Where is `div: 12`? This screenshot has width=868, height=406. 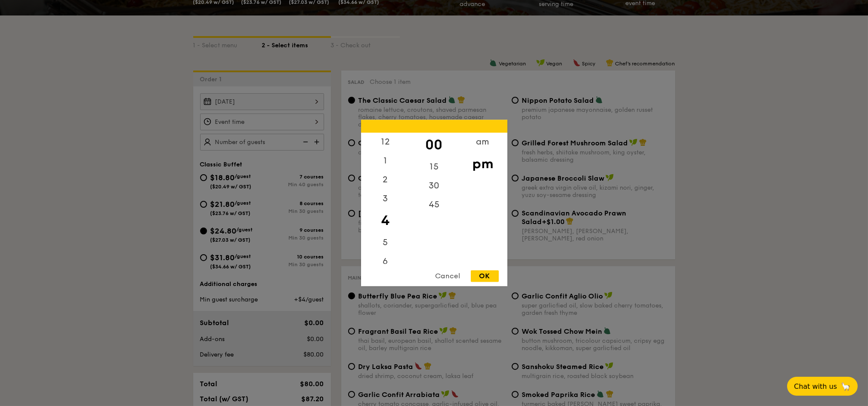 div: 12 is located at coordinates (385, 142).